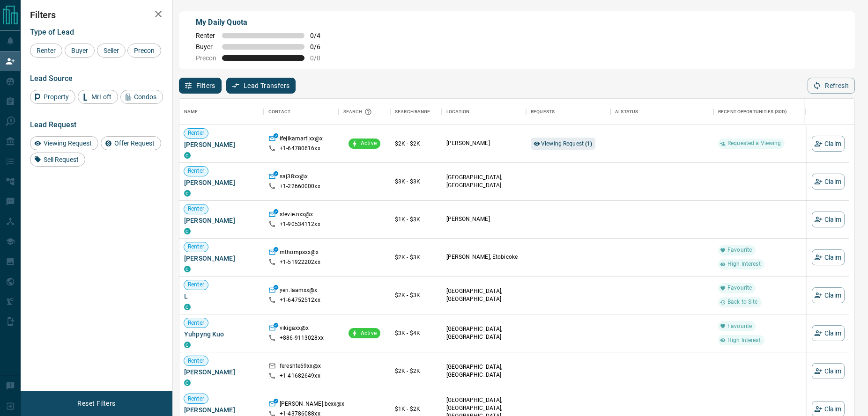  Describe the element at coordinates (563, 144) in the screenshot. I see `div: Viewing Request (1)` at that location.